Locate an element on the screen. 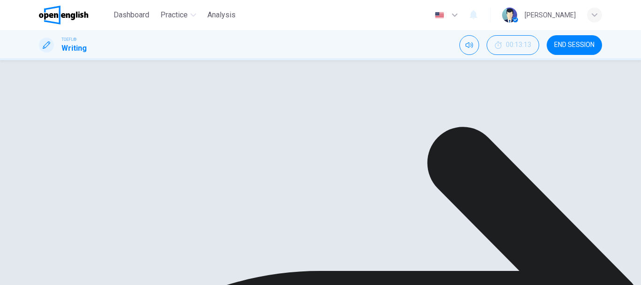  button: END SESSION is located at coordinates (574, 45).